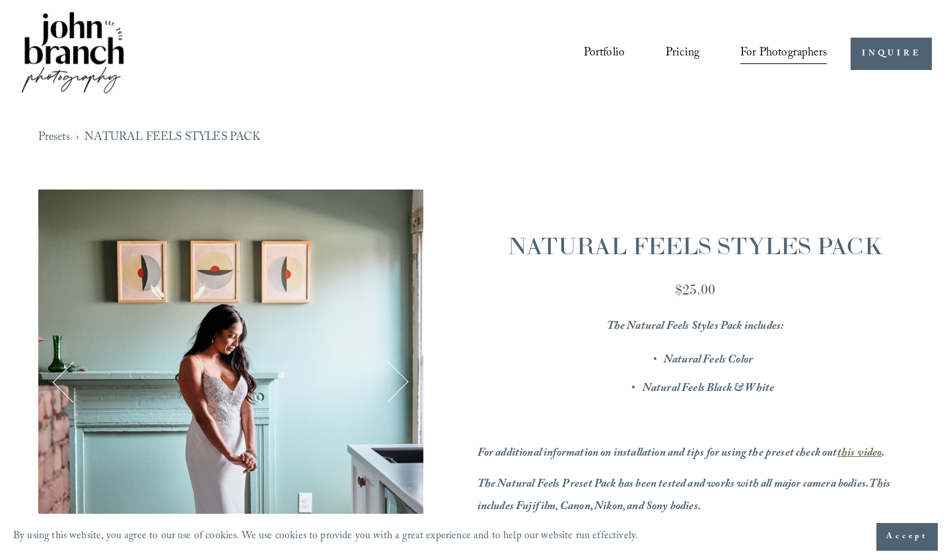 The image size is (951, 560). I want to click on div: $25.00, so click(695, 289).